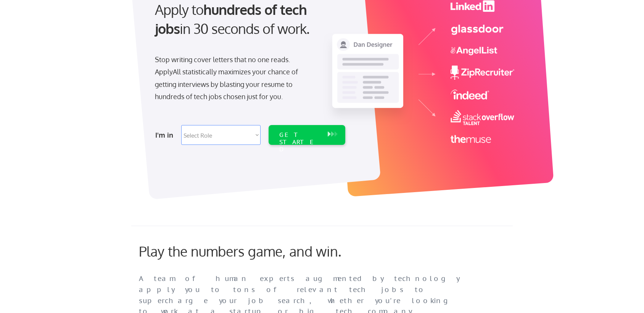 This screenshot has width=644, height=313. I want to click on div: Play the numbers game, and win., so click(257, 251).